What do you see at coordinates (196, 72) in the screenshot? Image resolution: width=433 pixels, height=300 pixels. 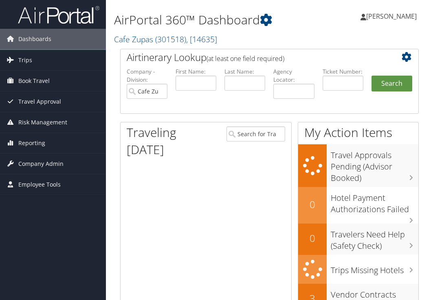 I see `label: First Name:` at bounding box center [196, 72].